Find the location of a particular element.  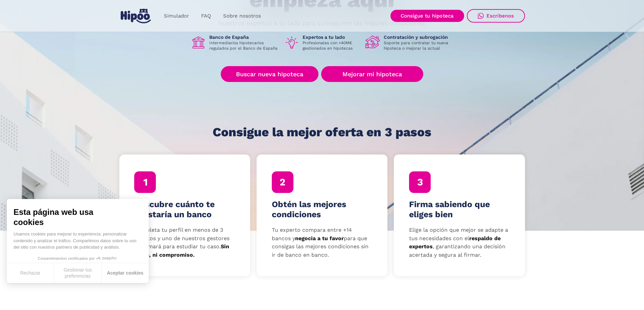

h4: Descubre cuánto te prestaría un banco is located at coordinates (184, 210).